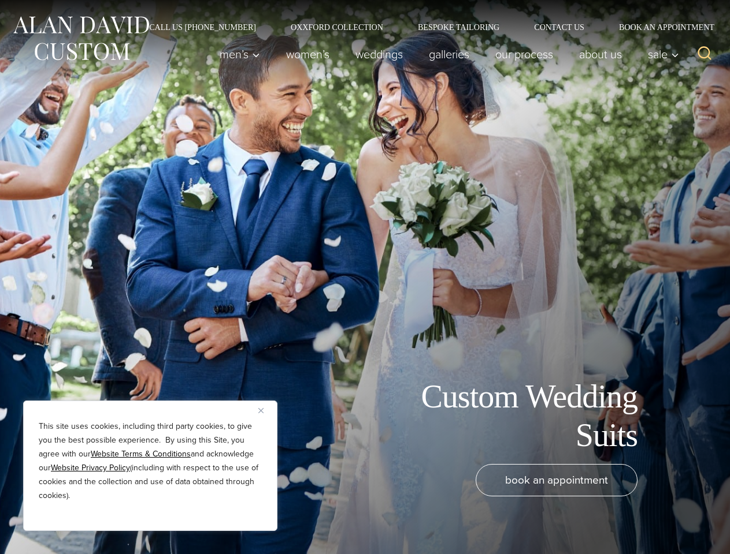 This screenshot has width=730, height=554. Describe the element at coordinates (90, 468) in the screenshot. I see `a: Website Privacy Policy` at that location.